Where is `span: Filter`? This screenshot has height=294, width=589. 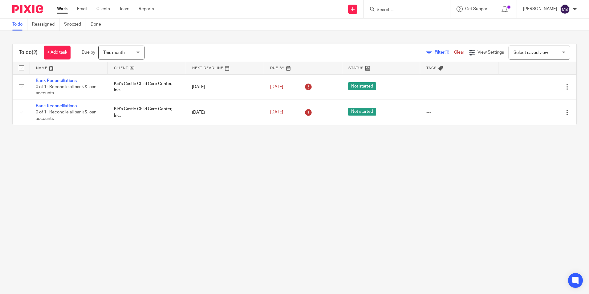
span: Filter is located at coordinates (444, 52).